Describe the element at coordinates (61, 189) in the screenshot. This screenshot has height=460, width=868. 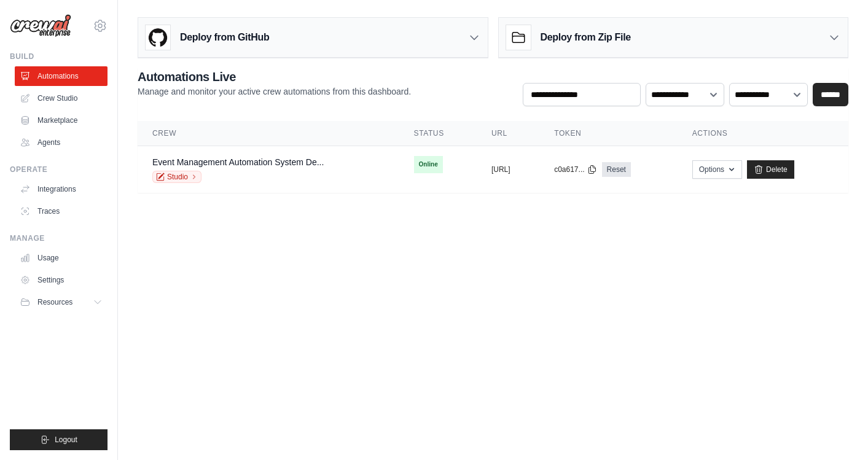
I see `a: Integrations` at that location.